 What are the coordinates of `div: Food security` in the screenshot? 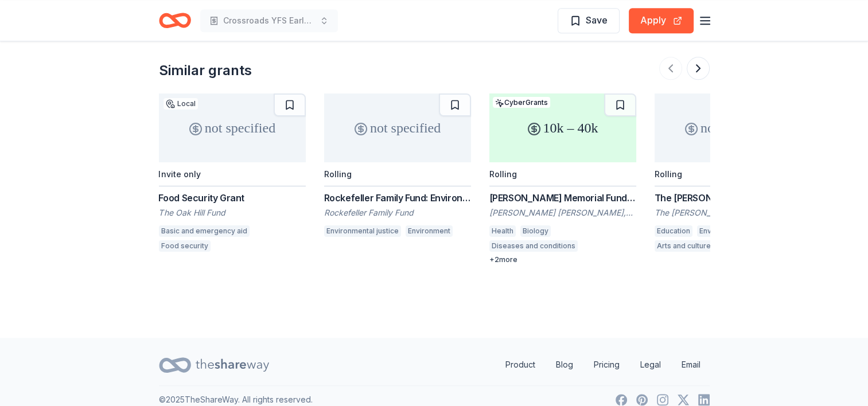 It's located at (185, 246).